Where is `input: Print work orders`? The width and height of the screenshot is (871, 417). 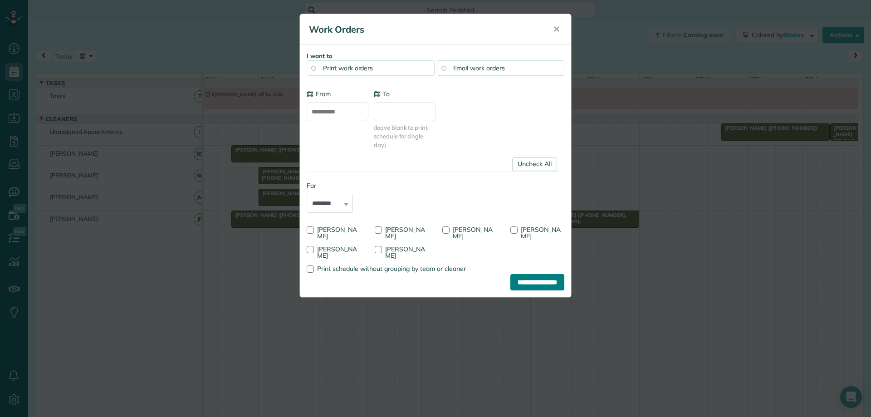 input: Print work orders is located at coordinates (314, 68).